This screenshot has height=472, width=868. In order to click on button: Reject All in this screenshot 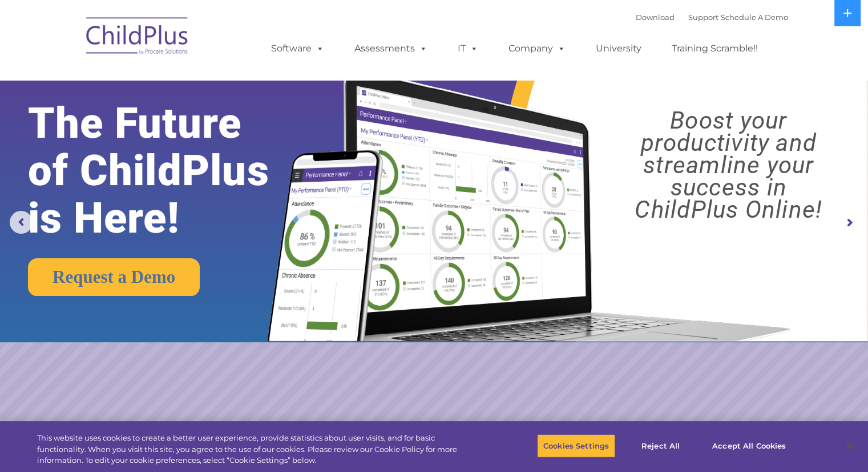, I will do `click(661, 445)`.